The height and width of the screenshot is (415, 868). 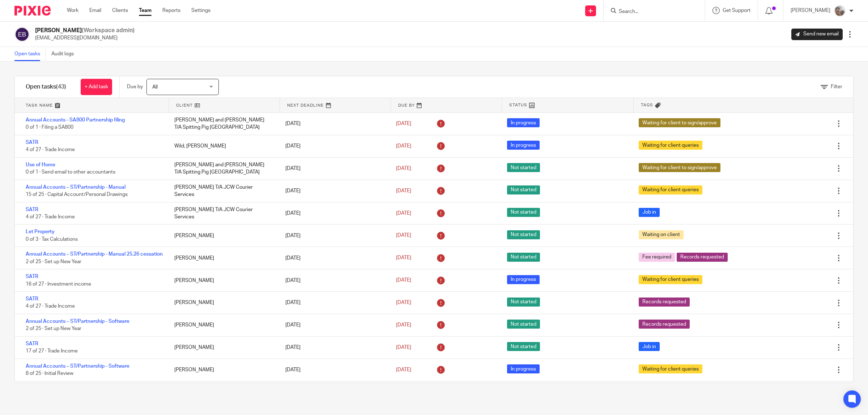 What do you see at coordinates (135, 87) in the screenshot?
I see `p: Due by` at bounding box center [135, 87].